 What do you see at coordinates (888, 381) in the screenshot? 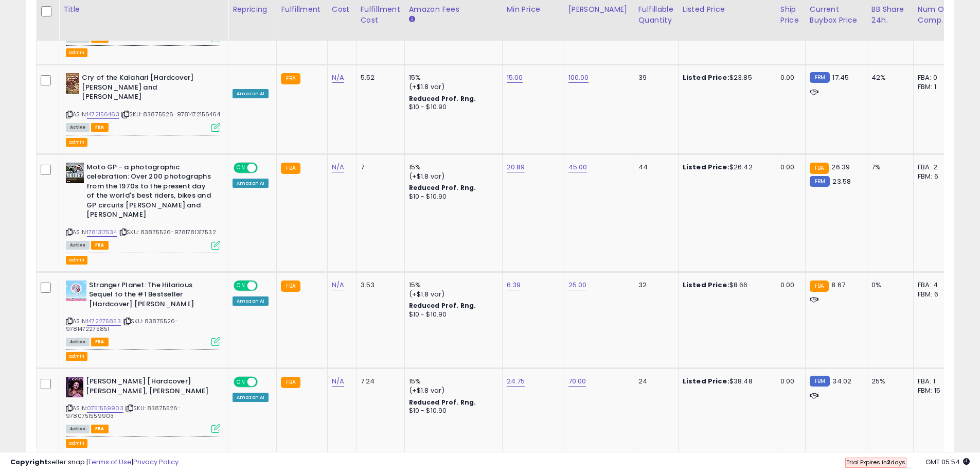
I see `div: 25%` at bounding box center [888, 381].